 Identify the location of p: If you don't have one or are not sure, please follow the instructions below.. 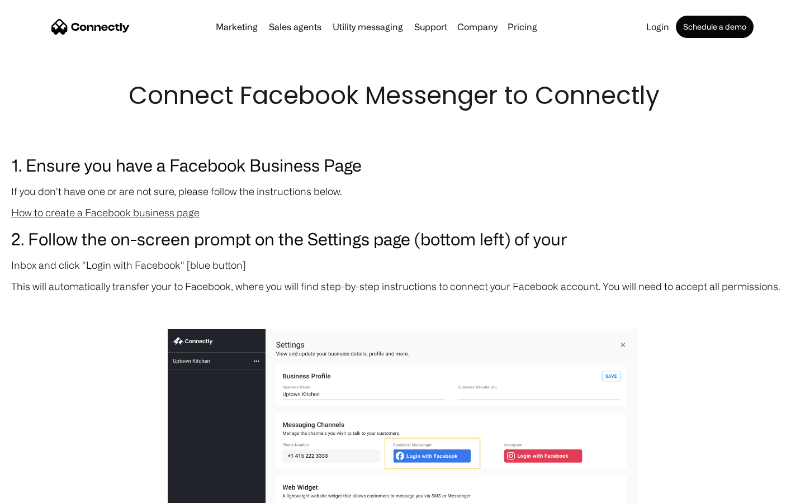
(403, 191).